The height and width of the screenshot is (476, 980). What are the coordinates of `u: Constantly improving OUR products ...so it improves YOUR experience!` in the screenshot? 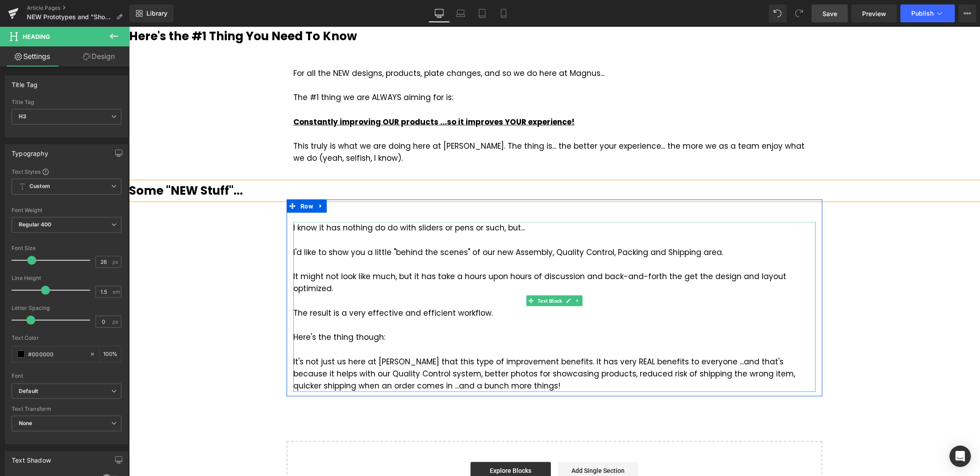 It's located at (305, 95).